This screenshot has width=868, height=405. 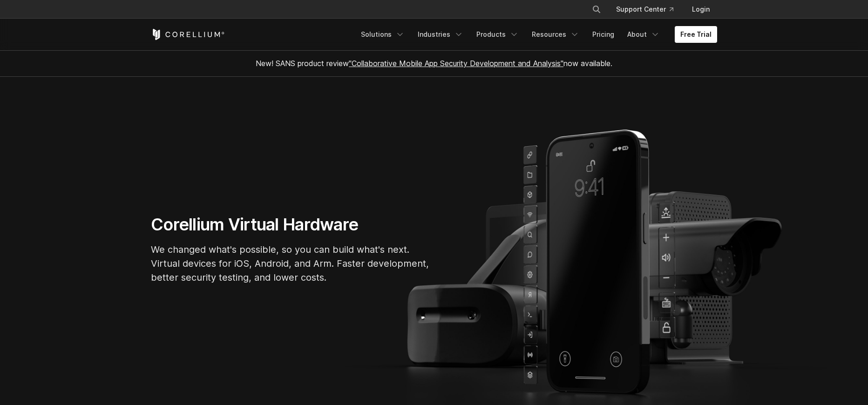 What do you see at coordinates (456, 63) in the screenshot?
I see `a: "Collaborative Mobile App Security Development and Analysis"` at bounding box center [456, 63].